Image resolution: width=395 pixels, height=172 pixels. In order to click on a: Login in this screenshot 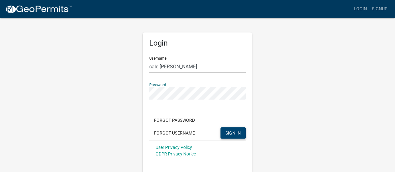, I will do `click(360, 9)`.